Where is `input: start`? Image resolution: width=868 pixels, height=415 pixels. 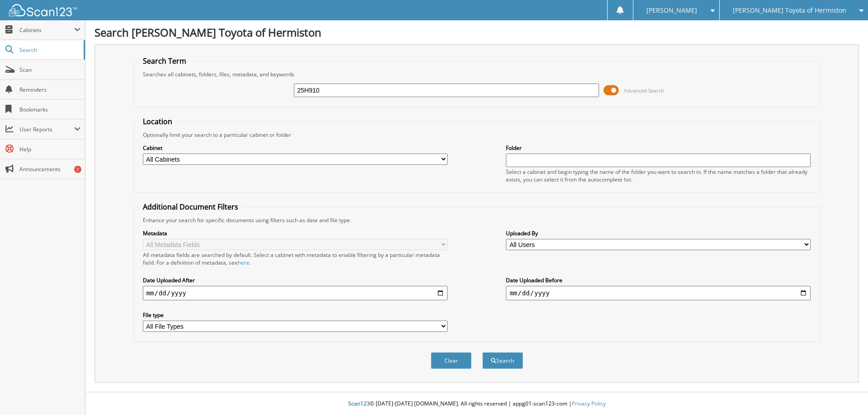
input: start is located at coordinates (295, 293).